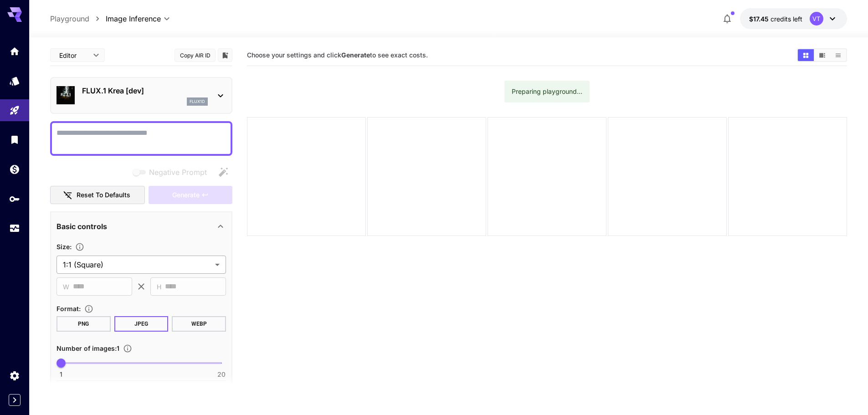 The width and height of the screenshot is (868, 415). I want to click on p: FLUX.1 Krea [dev], so click(145, 91).